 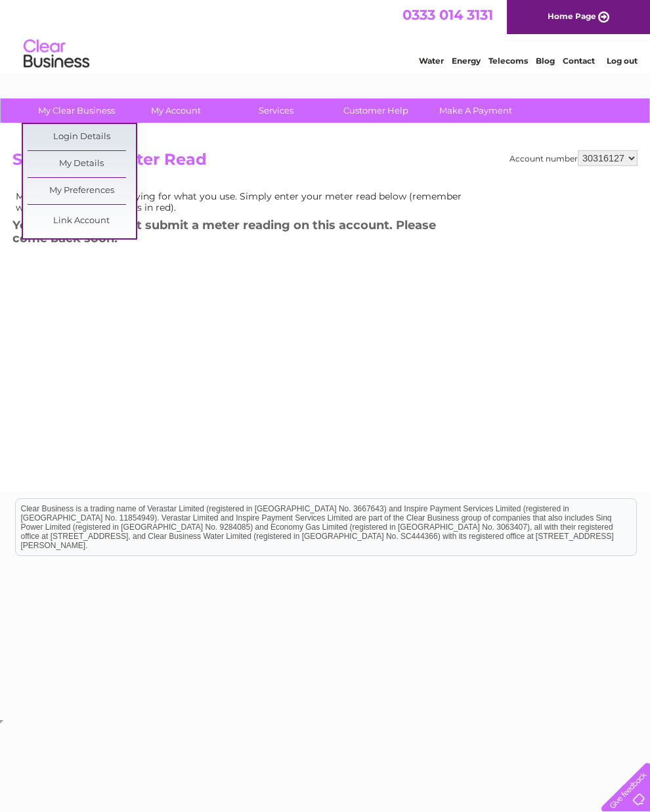 I want to click on a: Blog, so click(x=545, y=60).